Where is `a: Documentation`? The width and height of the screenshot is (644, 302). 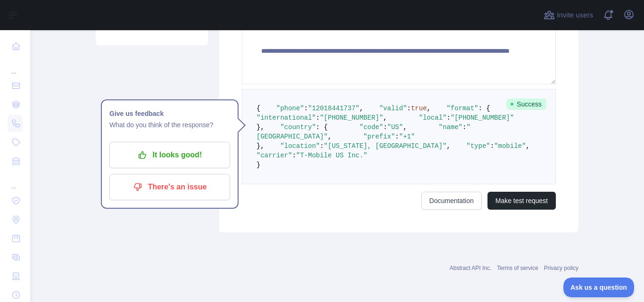
a: Documentation is located at coordinates (452, 201).